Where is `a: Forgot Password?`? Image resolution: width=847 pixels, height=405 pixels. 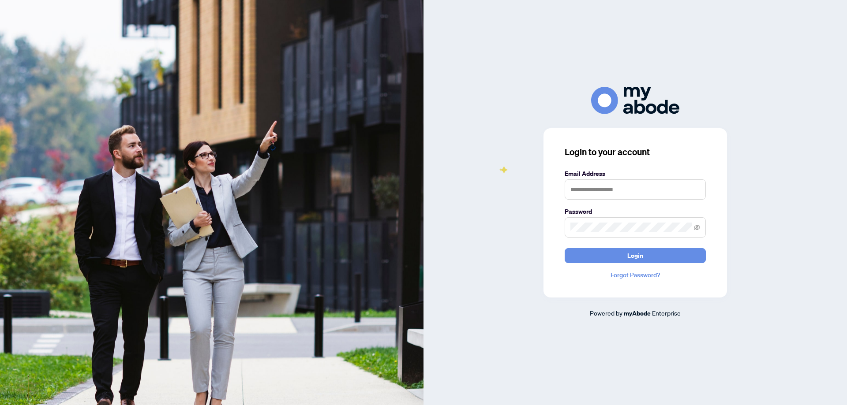 a: Forgot Password? is located at coordinates (635, 275).